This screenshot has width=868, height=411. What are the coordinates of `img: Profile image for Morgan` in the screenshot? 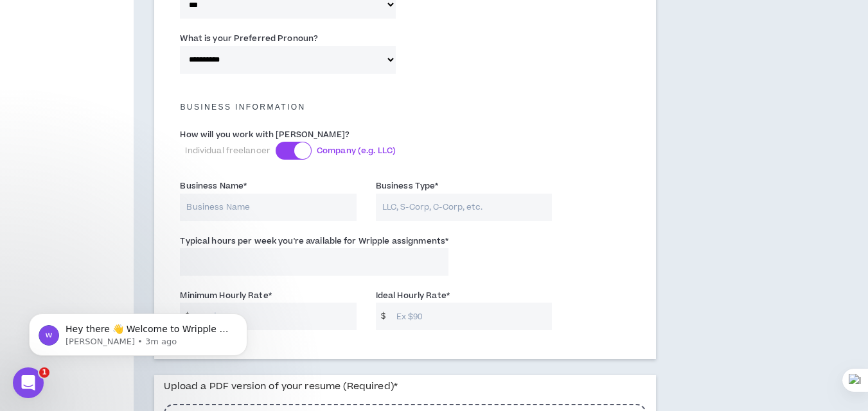 It's located at (39, 49).